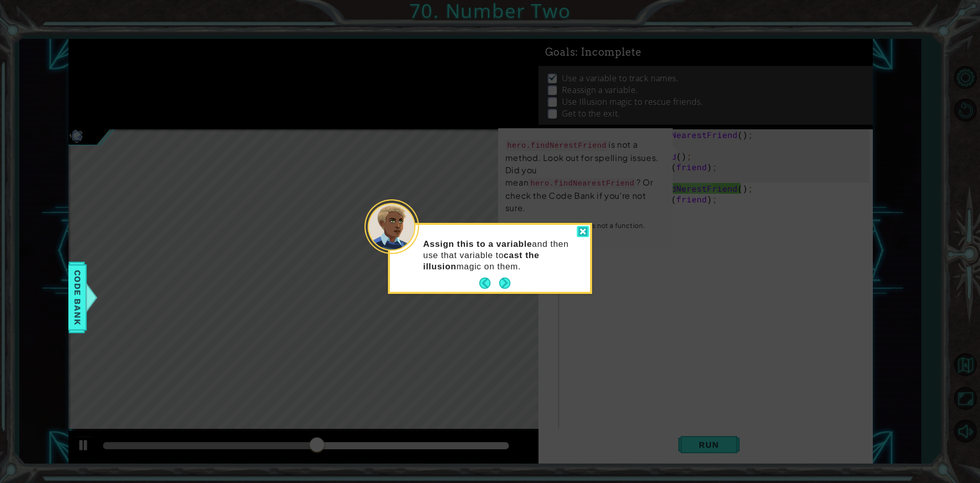 This screenshot has width=980, height=483. Describe the element at coordinates (503, 255) in the screenshot. I see `p: and then use that variable to magic on them.` at that location.